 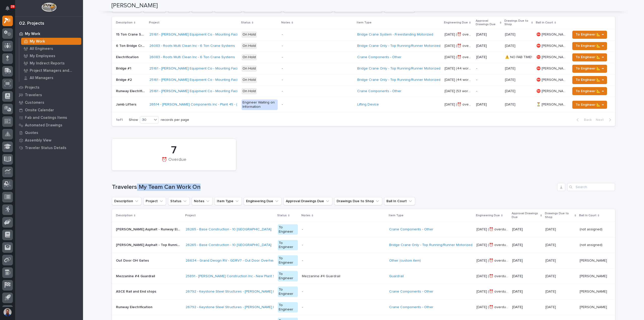 I want to click on p: 29, so click(x=13, y=6).